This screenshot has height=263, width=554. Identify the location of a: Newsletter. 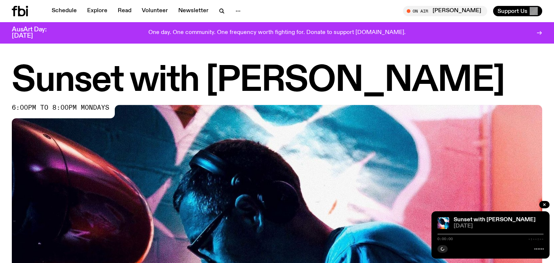
(193, 11).